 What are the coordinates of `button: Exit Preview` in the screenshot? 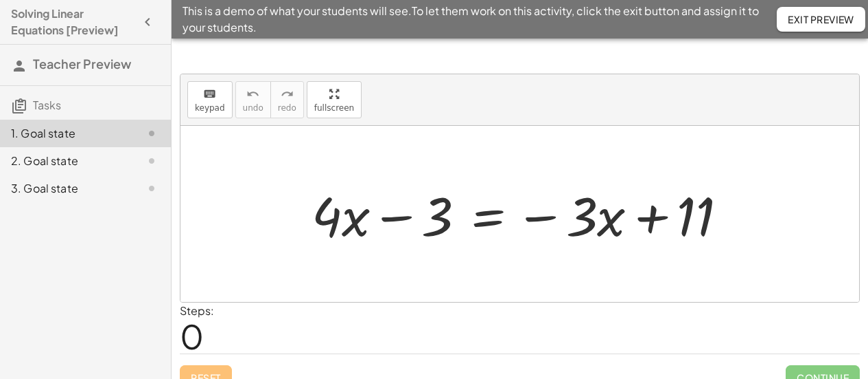 It's located at (821, 19).